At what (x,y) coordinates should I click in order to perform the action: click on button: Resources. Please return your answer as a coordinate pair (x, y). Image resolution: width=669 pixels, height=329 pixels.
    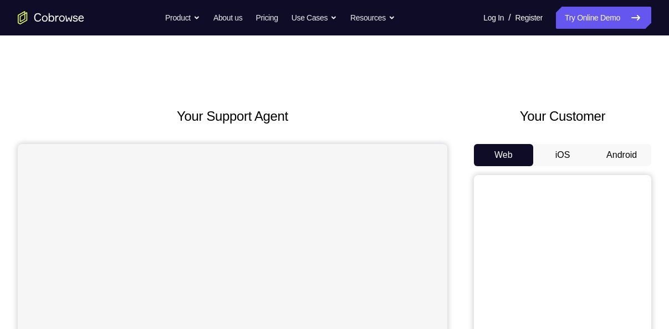
    Looking at the image, I should click on (373, 18).